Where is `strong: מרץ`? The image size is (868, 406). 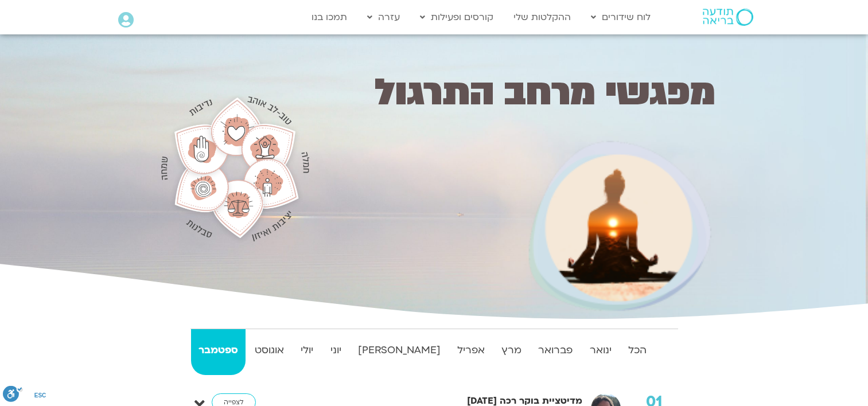 strong: מרץ is located at coordinates (511, 350).